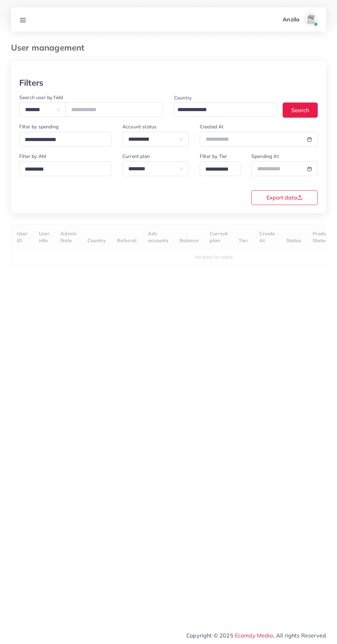  What do you see at coordinates (300, 19) in the screenshot?
I see `a: Anzilaavatar` at bounding box center [300, 19].